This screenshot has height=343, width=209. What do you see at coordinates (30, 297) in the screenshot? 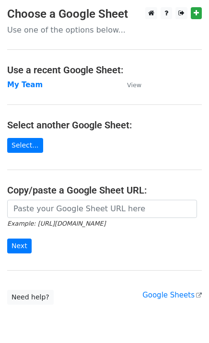
I see `a: Need help?` at bounding box center [30, 297].